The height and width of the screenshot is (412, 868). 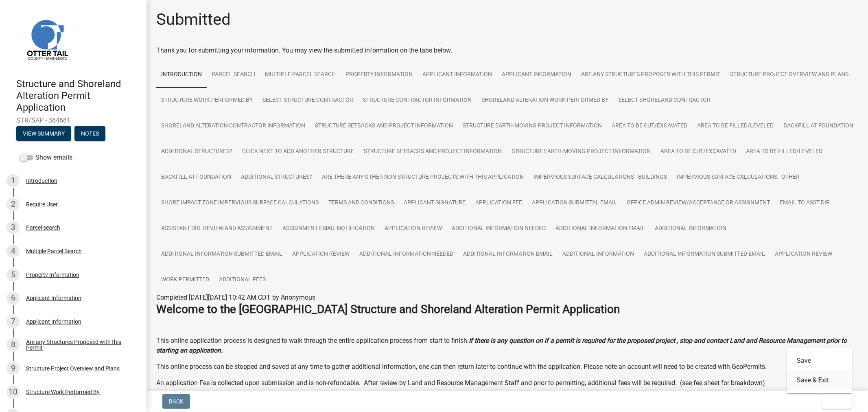 What do you see at coordinates (13, 368) in the screenshot?
I see `div: 9` at bounding box center [13, 368].